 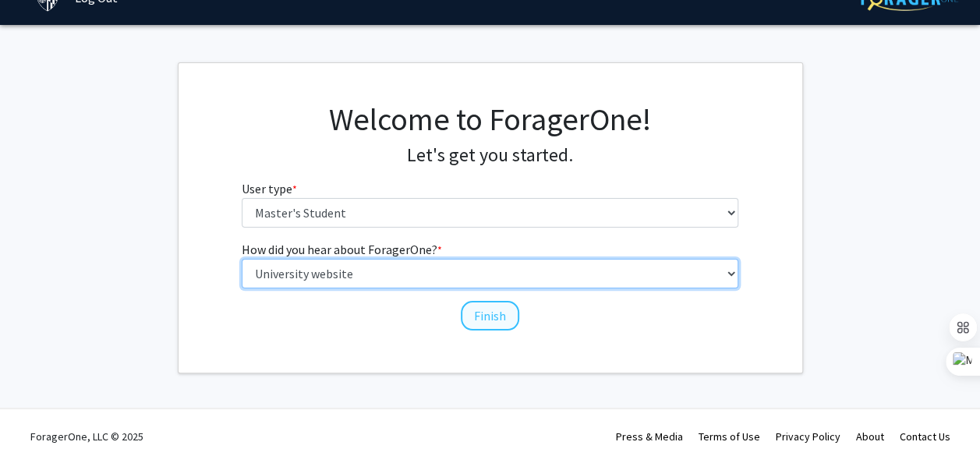 I want to click on a: Terms of Use, so click(x=729, y=436).